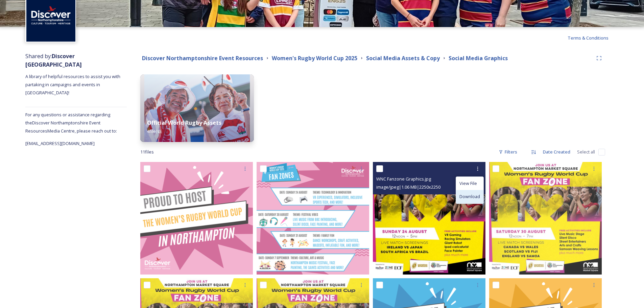 This screenshot has height=308, width=644. I want to click on span: Download, so click(469, 196).